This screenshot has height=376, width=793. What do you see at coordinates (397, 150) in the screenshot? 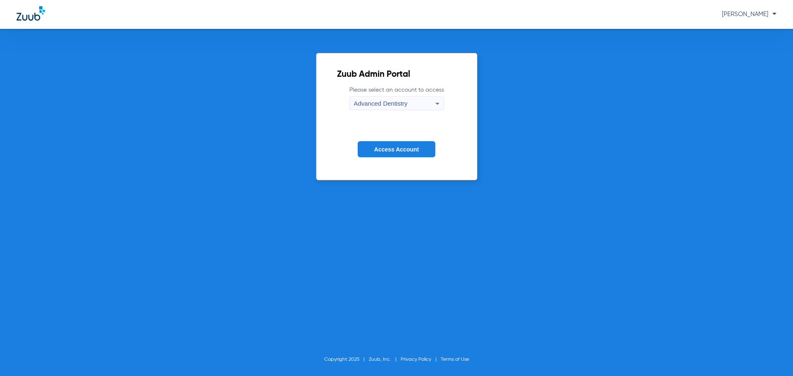
I see `span: Access Account` at bounding box center [397, 150].